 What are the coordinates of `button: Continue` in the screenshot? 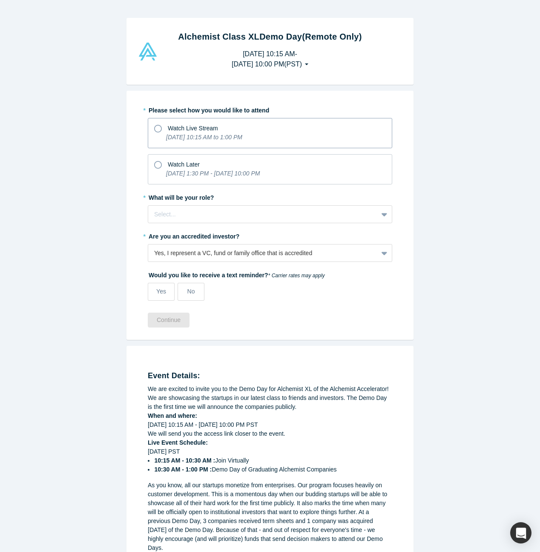 It's located at (169, 320).